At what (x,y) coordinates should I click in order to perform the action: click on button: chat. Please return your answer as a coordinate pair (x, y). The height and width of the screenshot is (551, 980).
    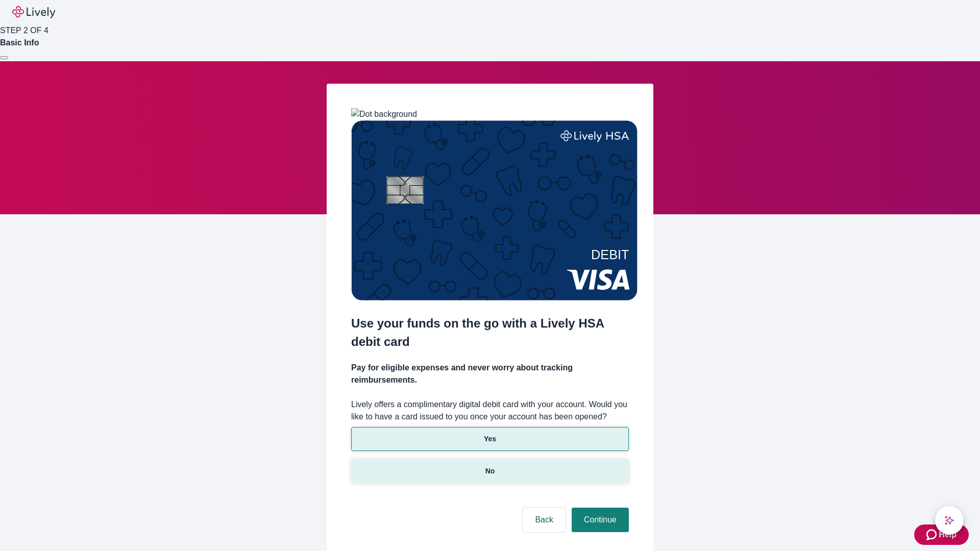
    Looking at the image, I should click on (949, 520).